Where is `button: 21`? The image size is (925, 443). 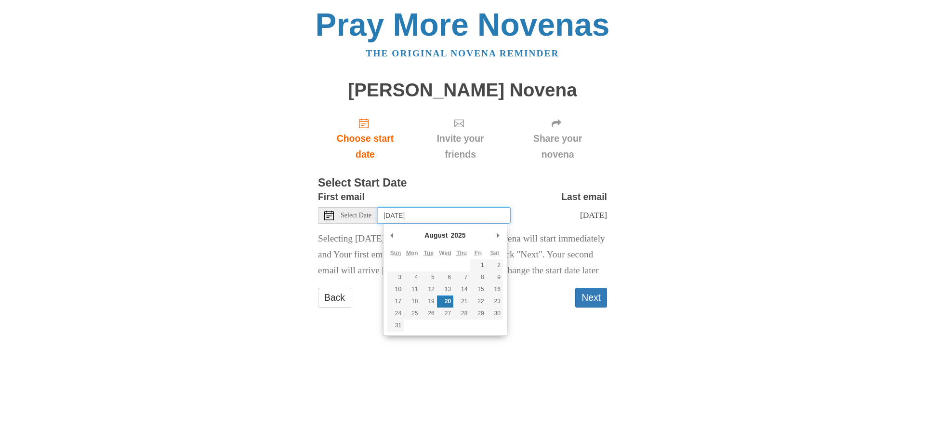 button: 21 is located at coordinates (461, 301).